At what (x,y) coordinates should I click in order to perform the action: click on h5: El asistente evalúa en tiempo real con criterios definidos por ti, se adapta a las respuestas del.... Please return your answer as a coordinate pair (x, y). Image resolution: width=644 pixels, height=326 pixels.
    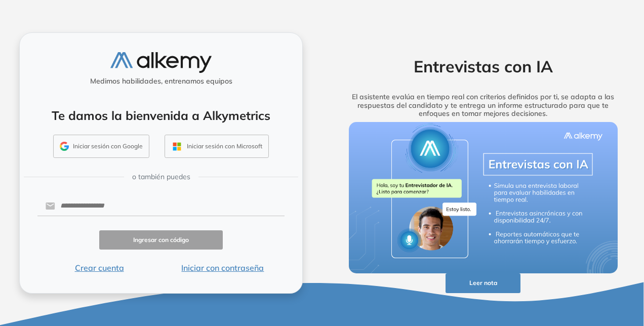
    Looking at the image, I should click on (483, 105).